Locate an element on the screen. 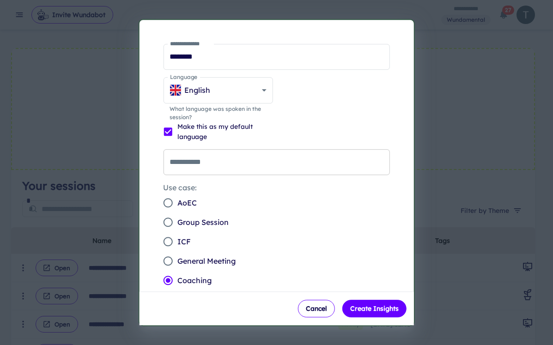  img: GB is located at coordinates (175, 90).